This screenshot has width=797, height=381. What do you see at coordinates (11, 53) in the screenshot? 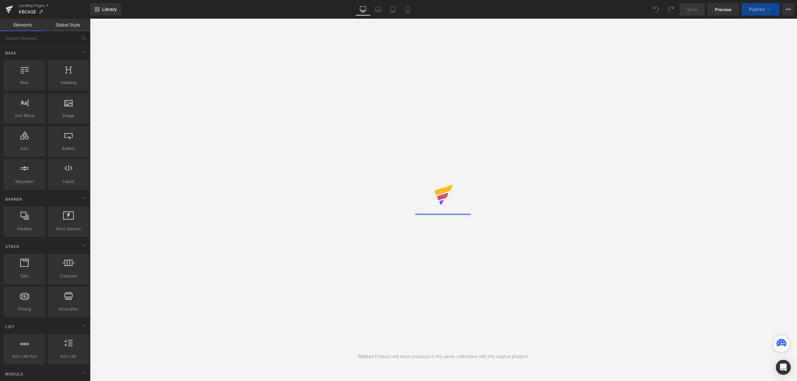
I see `span: Base` at bounding box center [11, 53].